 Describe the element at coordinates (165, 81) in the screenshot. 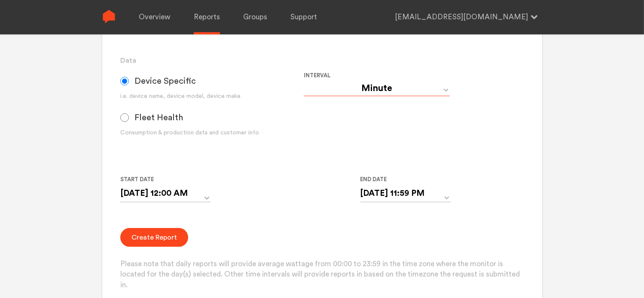

I see `span: Device Specific` at that location.